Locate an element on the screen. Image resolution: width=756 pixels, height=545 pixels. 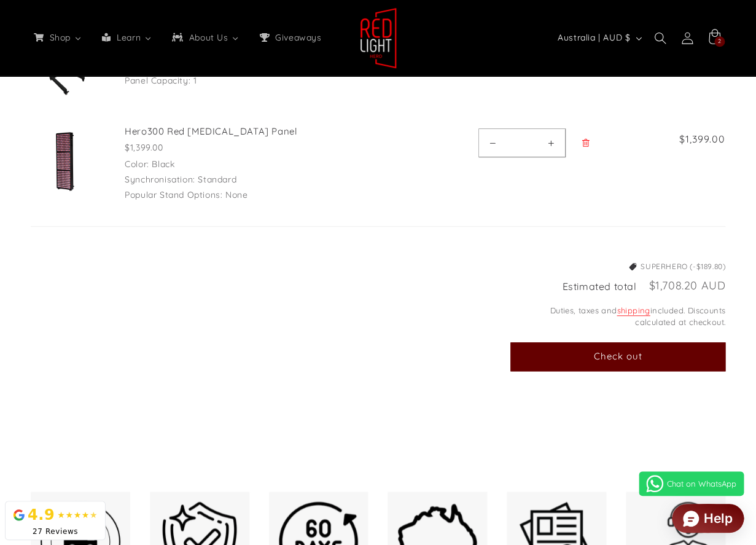
span: Shop is located at coordinates (60, 37).